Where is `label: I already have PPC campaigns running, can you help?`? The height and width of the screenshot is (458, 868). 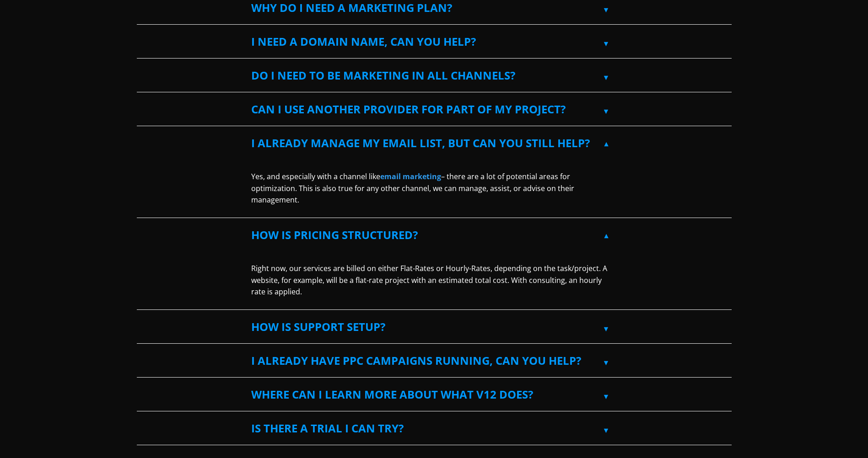 label: I already have PPC campaigns running, can you help? is located at coordinates (434, 361).